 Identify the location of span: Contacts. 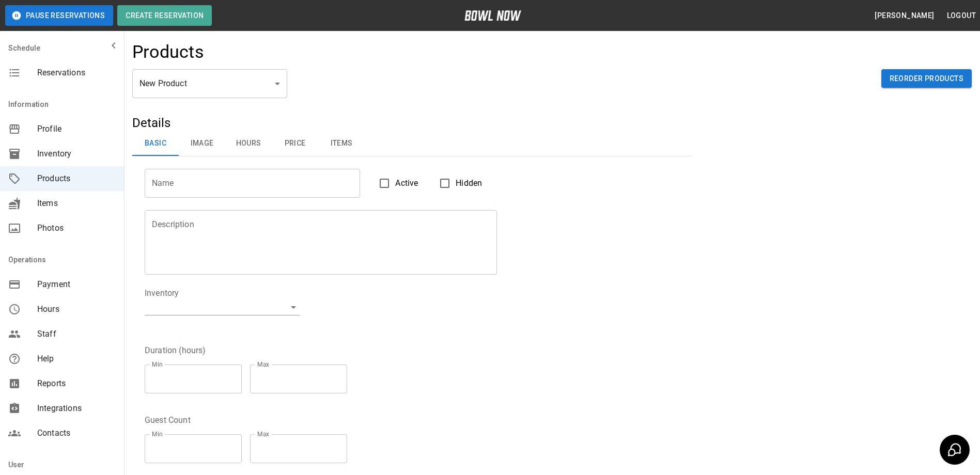
(77, 433).